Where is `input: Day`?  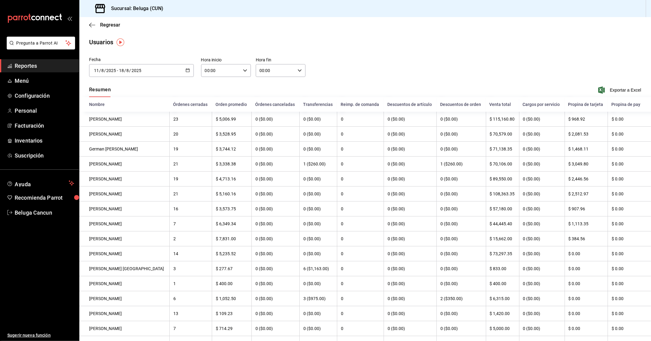
input: Day is located at coordinates (122, 71).